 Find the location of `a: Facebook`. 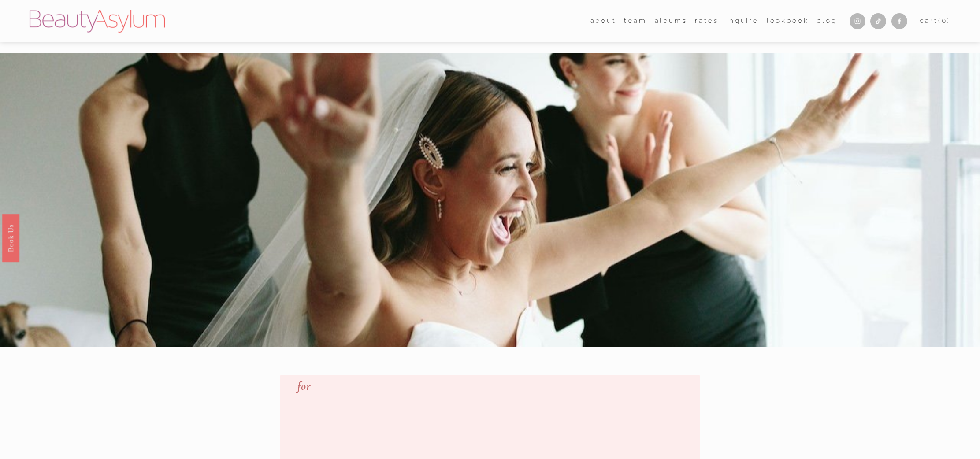

a: Facebook is located at coordinates (899, 21).